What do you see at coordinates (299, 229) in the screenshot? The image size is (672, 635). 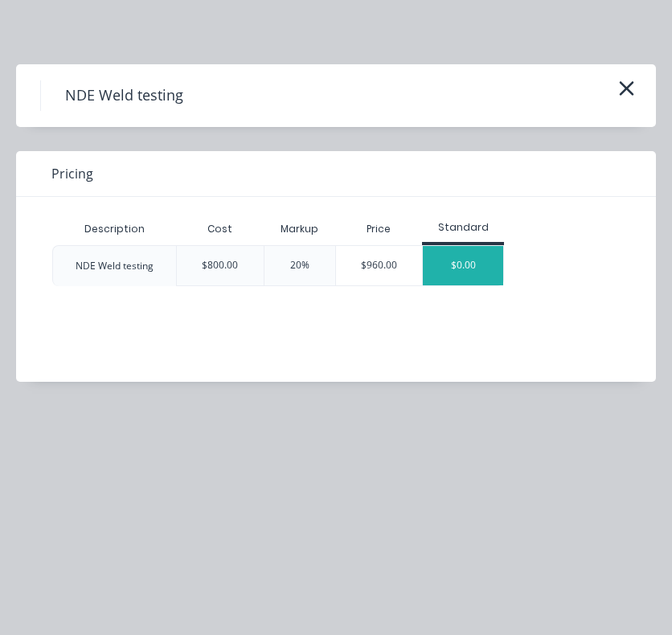 I see `div: Markup` at bounding box center [299, 229].